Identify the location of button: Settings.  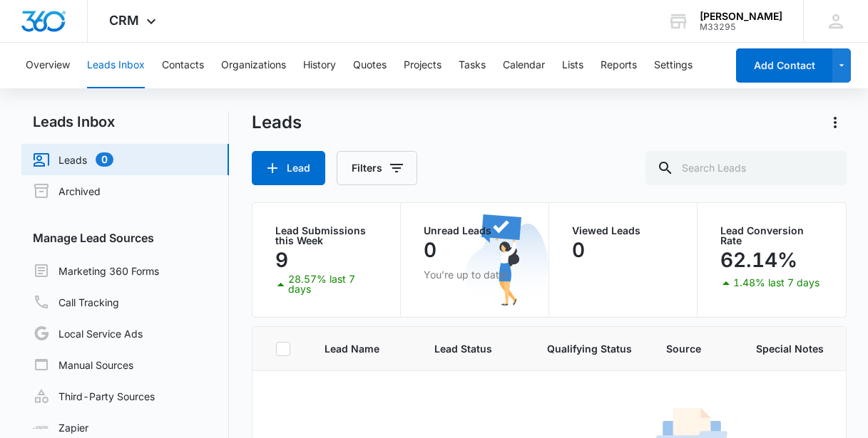
(673, 66).